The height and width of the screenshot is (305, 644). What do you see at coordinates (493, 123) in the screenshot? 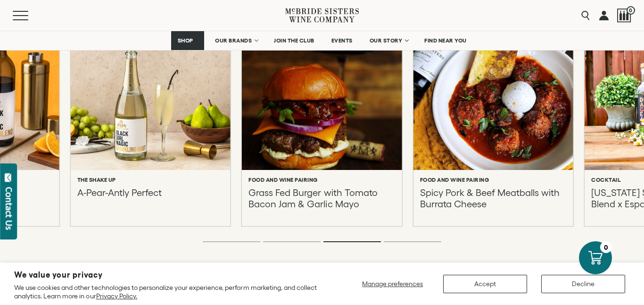
I see `a: Spicy Pork & Beef Meatballs with Burrata Cheese Food and Wine Pairing Spicy Pork & Beef Meatballs...` at bounding box center [493, 123].